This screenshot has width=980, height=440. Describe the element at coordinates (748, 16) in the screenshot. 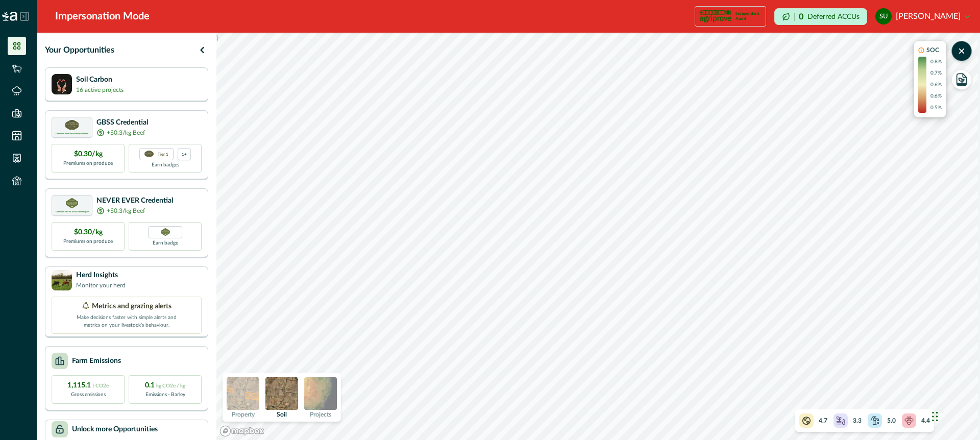

I see `p: Independent Audit` at that location.